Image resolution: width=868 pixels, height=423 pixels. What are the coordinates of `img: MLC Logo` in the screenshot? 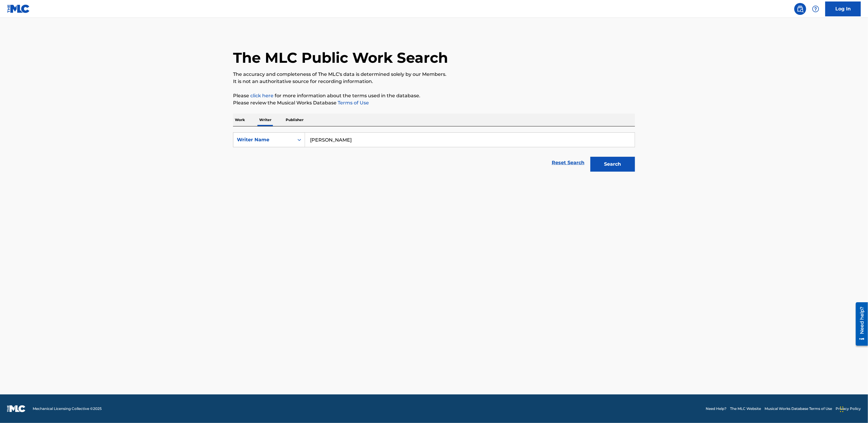 It's located at (18, 9).